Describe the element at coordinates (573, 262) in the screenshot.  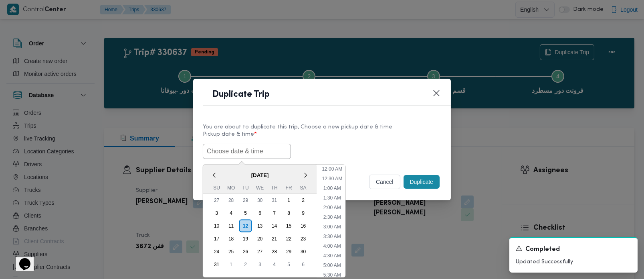
I see `p: Updated Successfully` at that location.